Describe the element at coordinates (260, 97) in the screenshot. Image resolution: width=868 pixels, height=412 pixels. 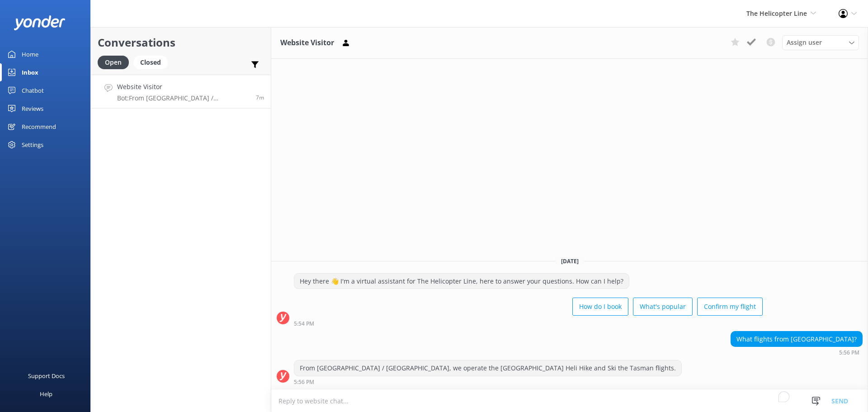
I see `span: Oct 02 2025 05:56pm (UTC +13:00) Pacific/Auckland` at that location.